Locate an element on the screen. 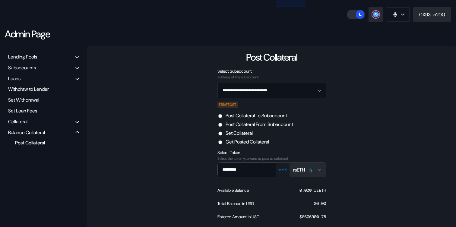  div: rsETH is located at coordinates (299, 170).